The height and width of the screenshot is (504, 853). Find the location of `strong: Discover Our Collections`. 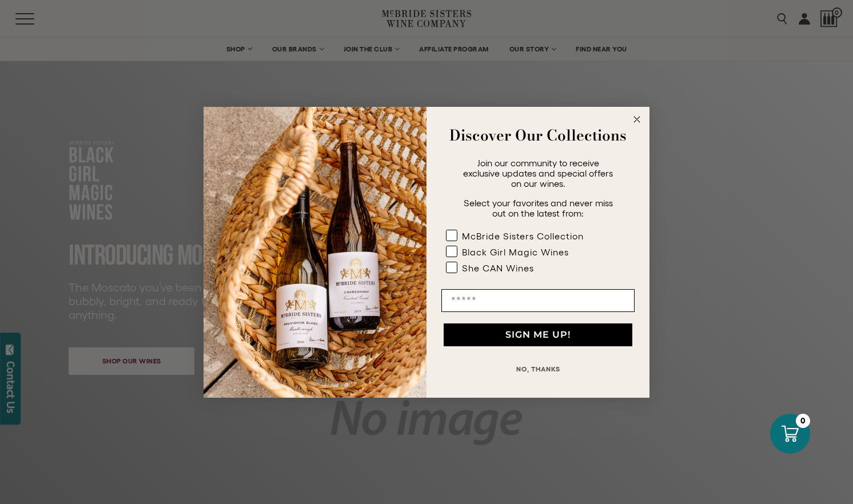

strong: Discover Our Collections is located at coordinates (538, 134).